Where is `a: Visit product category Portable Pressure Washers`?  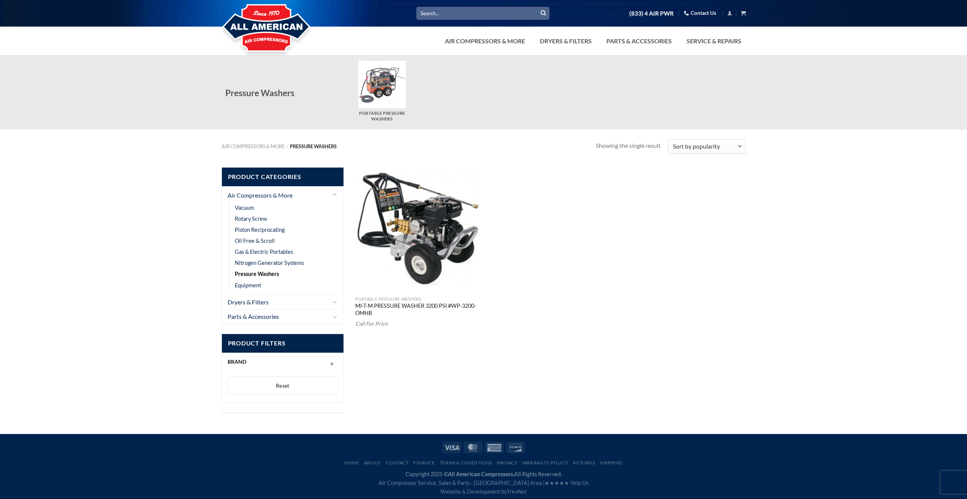
a: Visit product category Portable Pressure Washers is located at coordinates (382, 91).